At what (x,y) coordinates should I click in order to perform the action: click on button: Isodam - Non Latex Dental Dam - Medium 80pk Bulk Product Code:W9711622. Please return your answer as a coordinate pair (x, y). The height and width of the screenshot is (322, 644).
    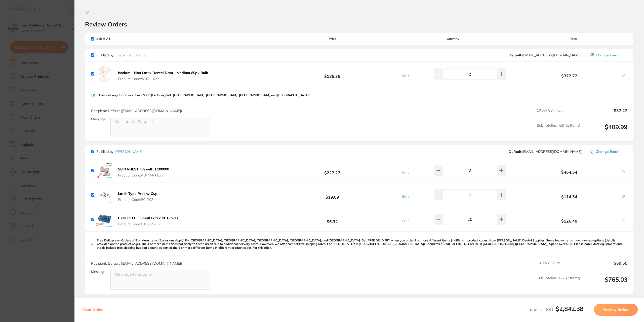
    Looking at the image, I should click on (163, 76).